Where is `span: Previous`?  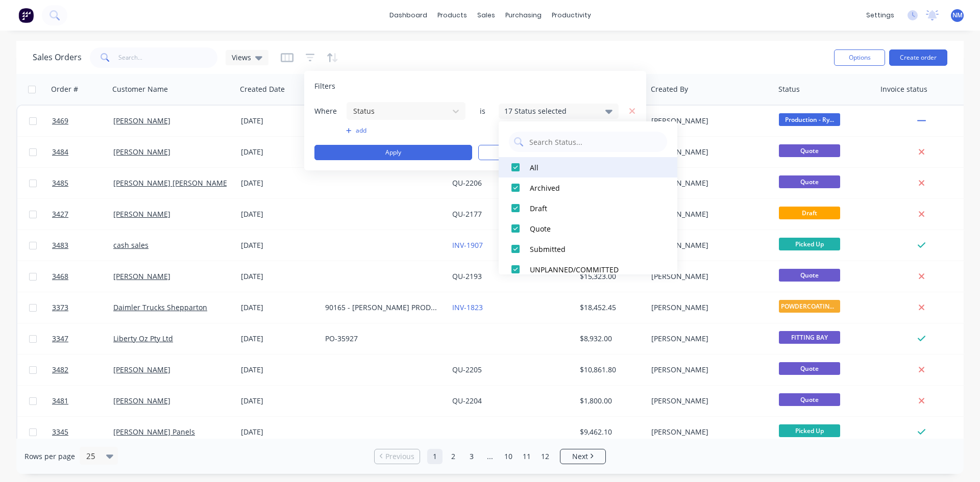 span: Previous is located at coordinates (399, 456).